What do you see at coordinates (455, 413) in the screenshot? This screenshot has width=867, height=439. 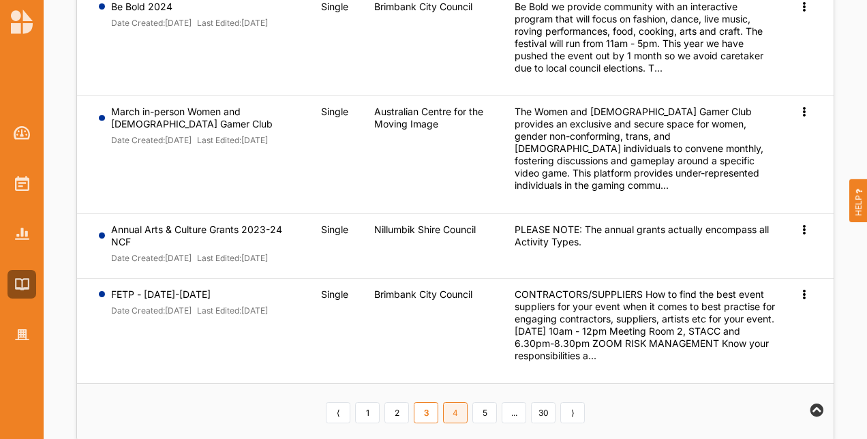 I see `a: 4` at bounding box center [455, 413].